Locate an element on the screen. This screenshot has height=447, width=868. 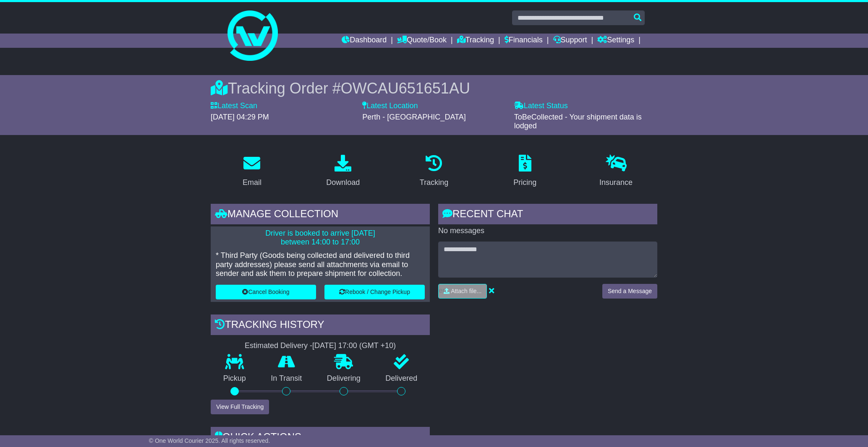
button: View Full Tracking is located at coordinates (240, 407).